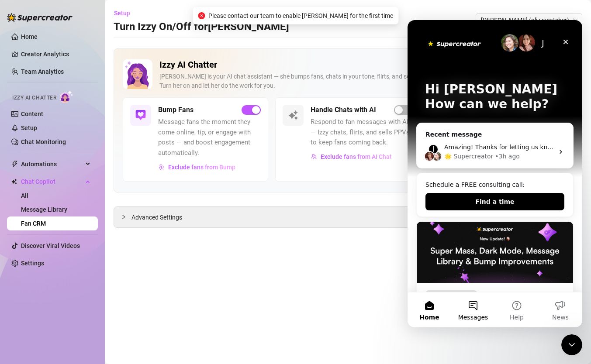  Describe the element at coordinates (356, 157) in the screenshot. I see `span: Exclude fans from AI Chat` at that location.